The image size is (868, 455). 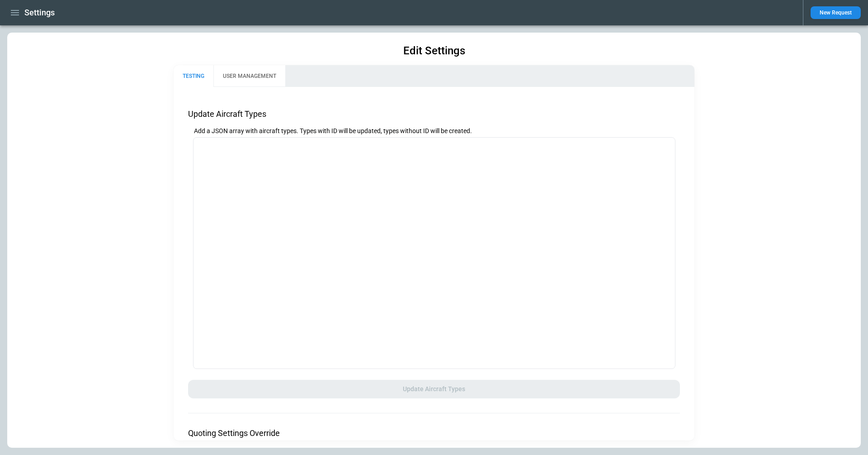 What do you see at coordinates (249, 76) in the screenshot?
I see `button: USER MANAGEMENT` at bounding box center [249, 76].